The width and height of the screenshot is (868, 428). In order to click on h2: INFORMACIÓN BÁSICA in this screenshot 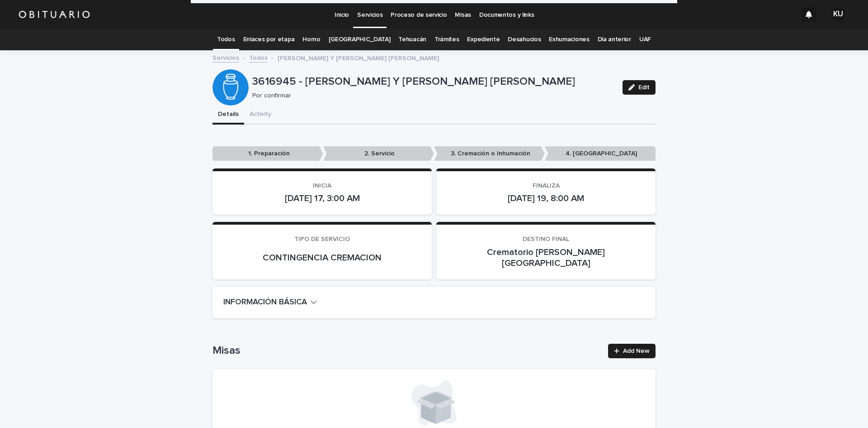, I will do `click(265, 303)`.